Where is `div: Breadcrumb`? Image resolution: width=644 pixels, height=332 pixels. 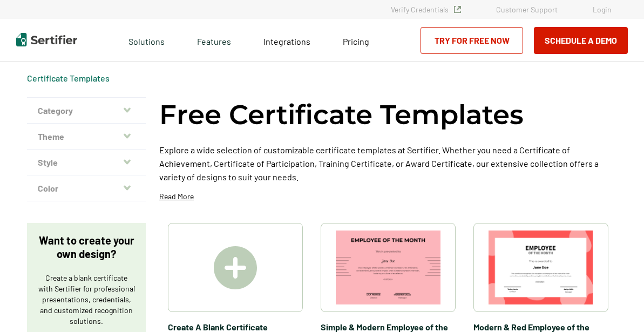
div: Breadcrumb is located at coordinates (68, 78).